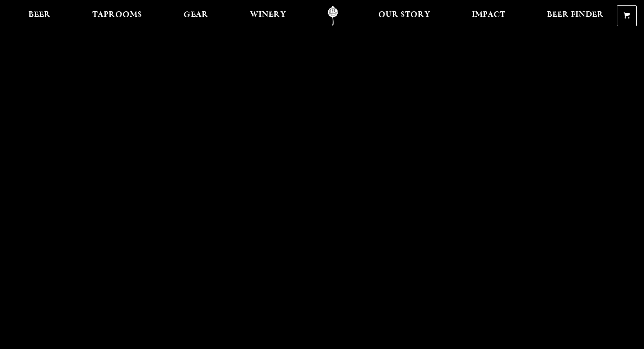  Describe the element at coordinates (489, 15) in the screenshot. I see `span: Impact` at that location.